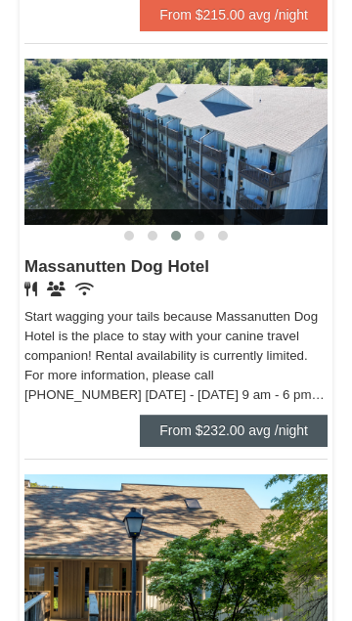 The width and height of the screenshot is (352, 621). What do you see at coordinates (116, 266) in the screenshot?
I see `span: Massanutten Dog Hotel` at bounding box center [116, 266].